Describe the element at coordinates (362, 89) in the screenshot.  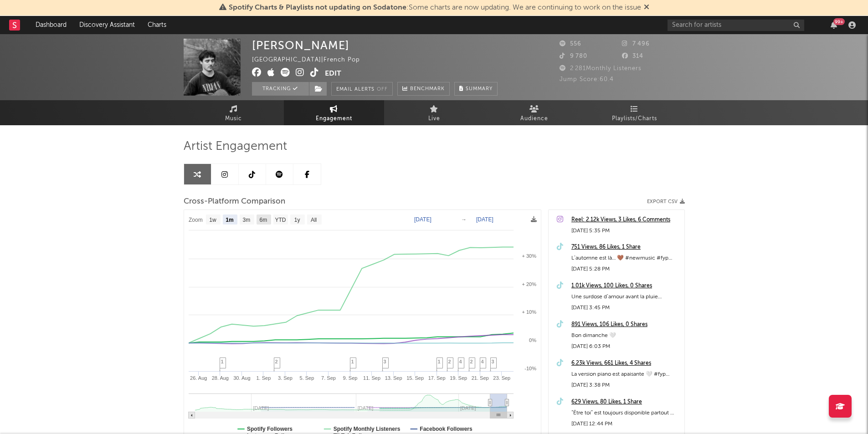
I see `button: Email AlertsOff` at that location.